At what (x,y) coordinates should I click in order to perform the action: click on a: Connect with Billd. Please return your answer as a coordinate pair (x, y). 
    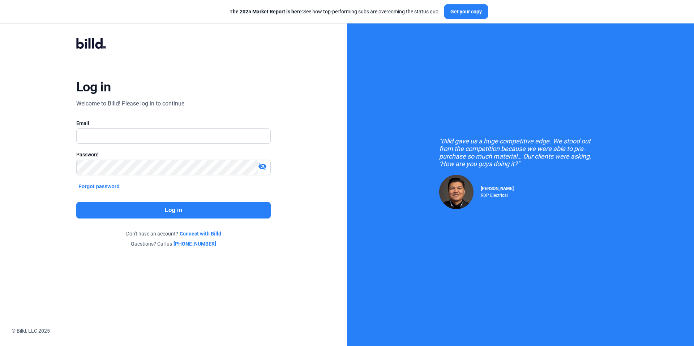
    Looking at the image, I should click on (200, 234).